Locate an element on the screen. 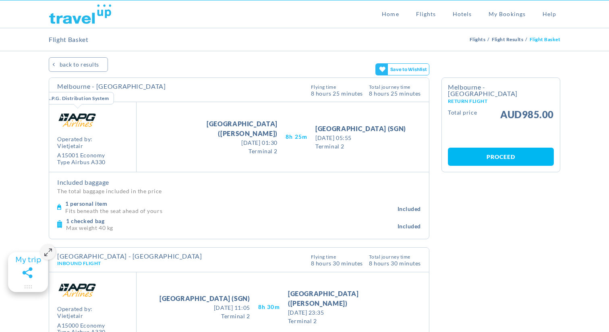 Image resolution: width=609 pixels, height=332 pixels. li: Flight Basket is located at coordinates (545, 39).